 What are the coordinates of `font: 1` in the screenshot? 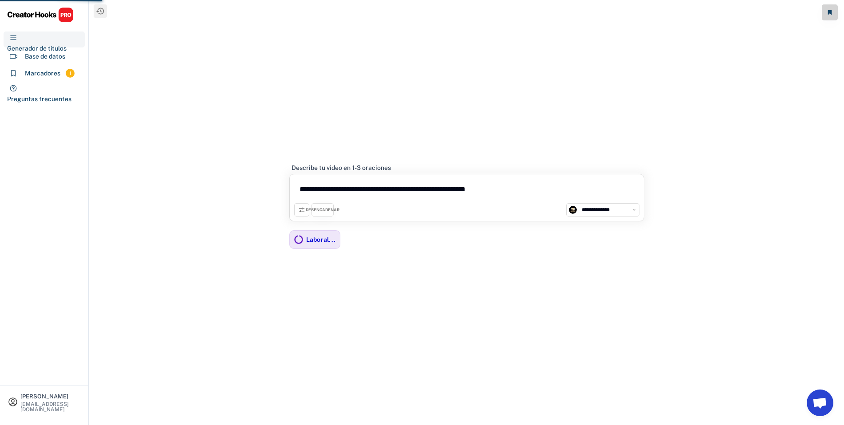 It's located at (70, 73).